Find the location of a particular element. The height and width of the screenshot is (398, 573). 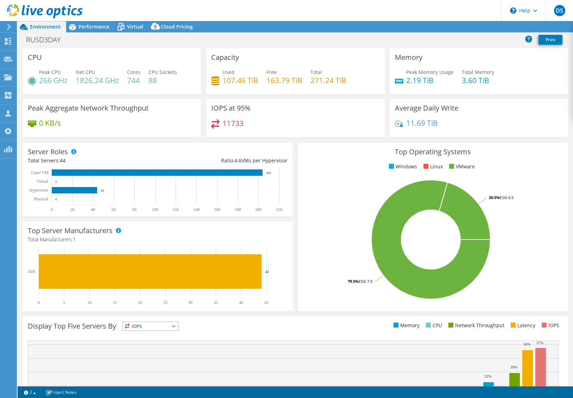

a: 2 is located at coordinates (30, 392).